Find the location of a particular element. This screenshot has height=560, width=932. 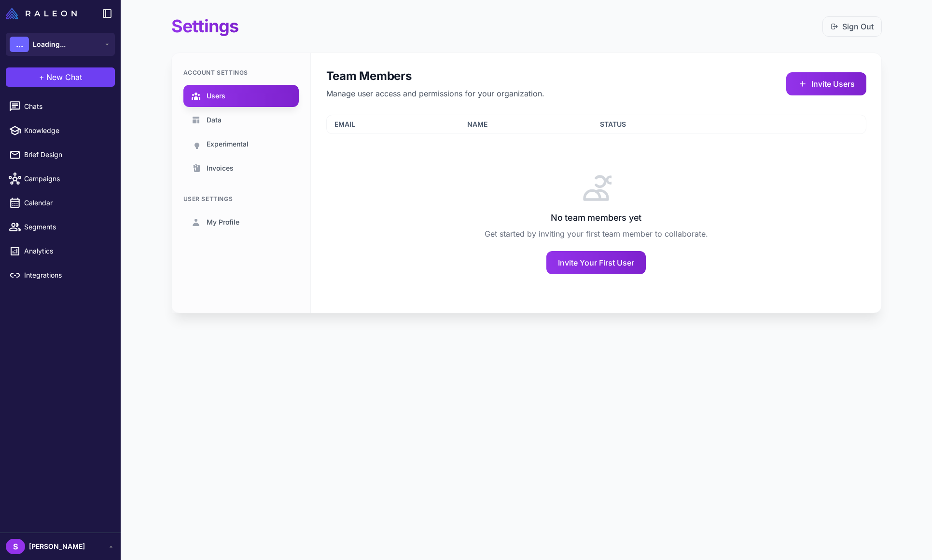

button: +New Chat is located at coordinates (60, 77).